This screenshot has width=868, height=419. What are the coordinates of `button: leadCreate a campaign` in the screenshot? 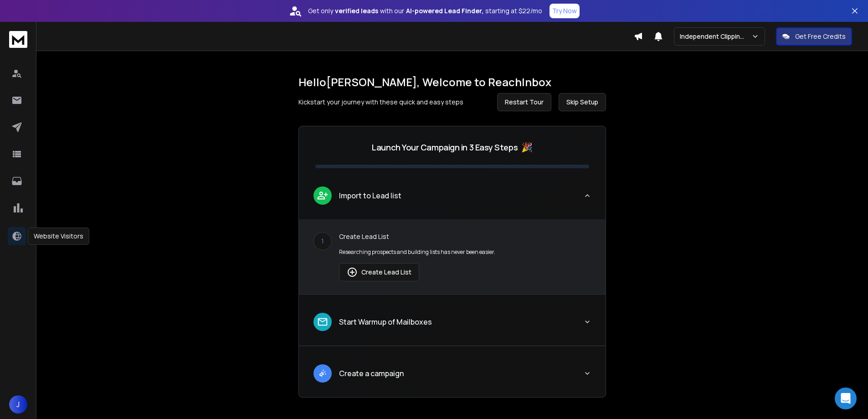 It's located at (452, 377).